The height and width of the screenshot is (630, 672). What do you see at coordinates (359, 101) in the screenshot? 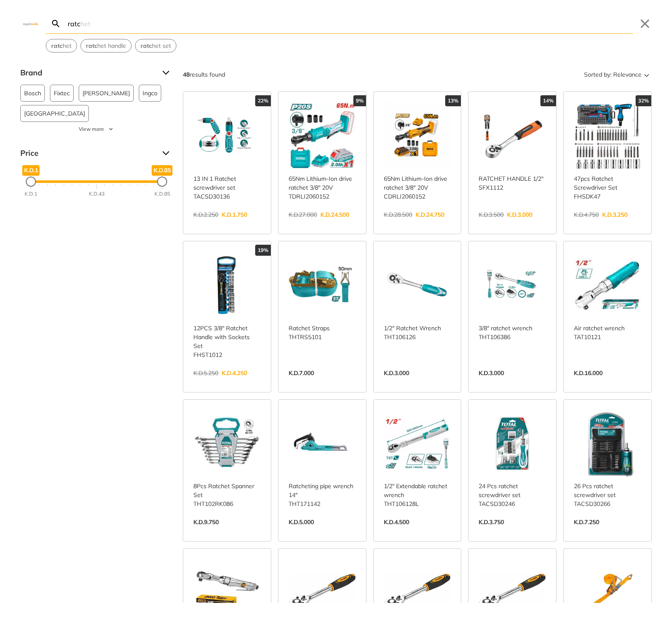
I see `div: 9%` at bounding box center [359, 101].